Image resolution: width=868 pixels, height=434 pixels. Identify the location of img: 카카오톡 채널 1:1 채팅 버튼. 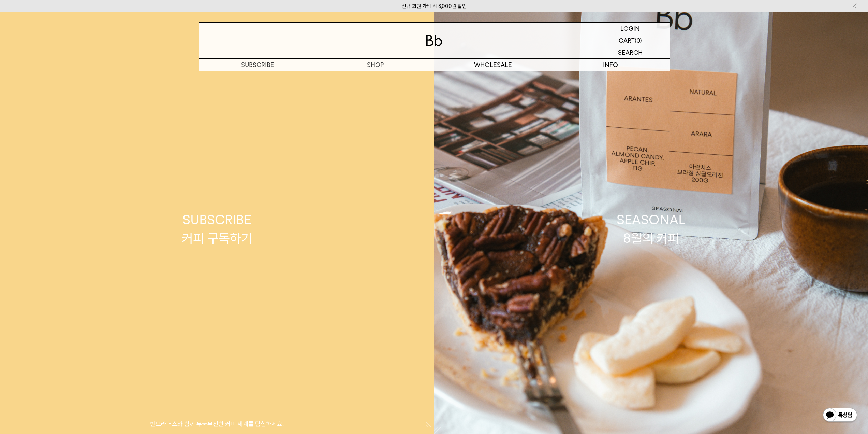
(840, 415).